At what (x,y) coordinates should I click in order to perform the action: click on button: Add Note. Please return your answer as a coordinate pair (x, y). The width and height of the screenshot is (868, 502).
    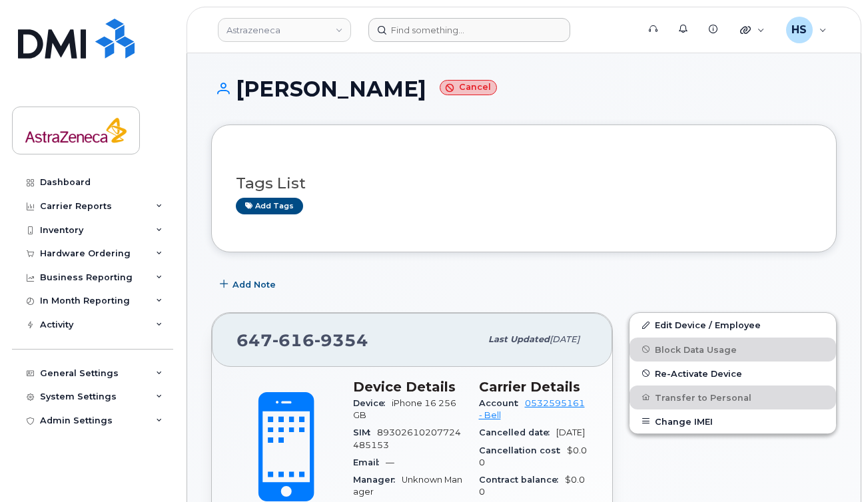
    Looking at the image, I should click on (249, 284).